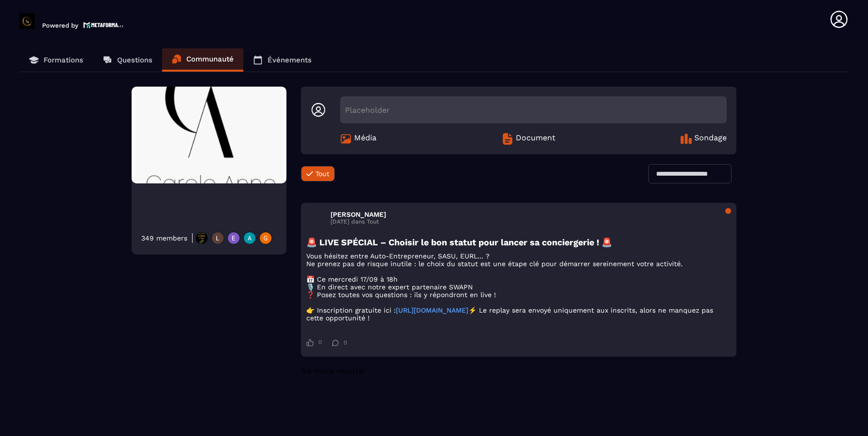  What do you see at coordinates (519, 242) in the screenshot?
I see `h3: 🚨 LIVE SPÉCIAL – Choisir le bon statut pour lancer sa conciergerie ! 🚨` at bounding box center [519, 242].